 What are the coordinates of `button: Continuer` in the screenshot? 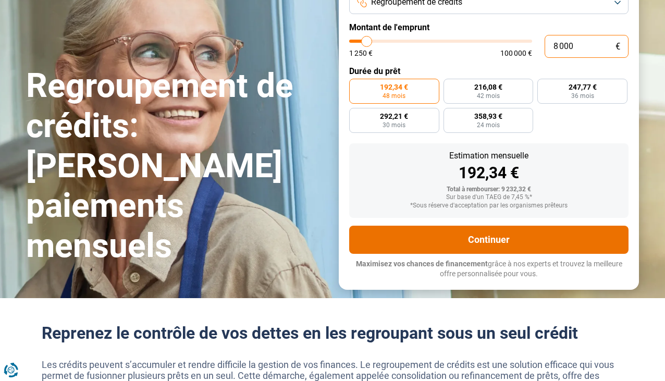 It's located at (489, 240).